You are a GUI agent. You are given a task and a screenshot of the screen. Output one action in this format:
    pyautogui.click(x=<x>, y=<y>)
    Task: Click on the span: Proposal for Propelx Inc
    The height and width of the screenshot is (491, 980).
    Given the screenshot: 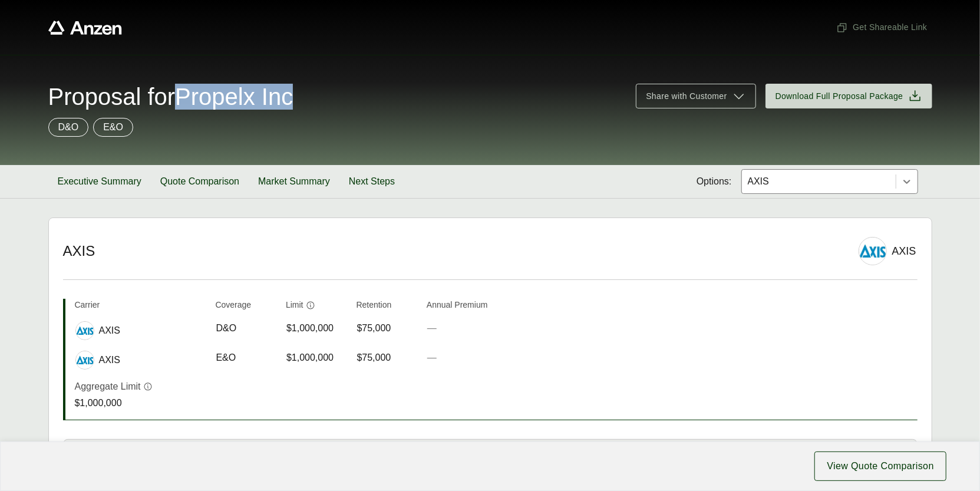 What is the action you would take?
    pyautogui.click(x=171, y=96)
    